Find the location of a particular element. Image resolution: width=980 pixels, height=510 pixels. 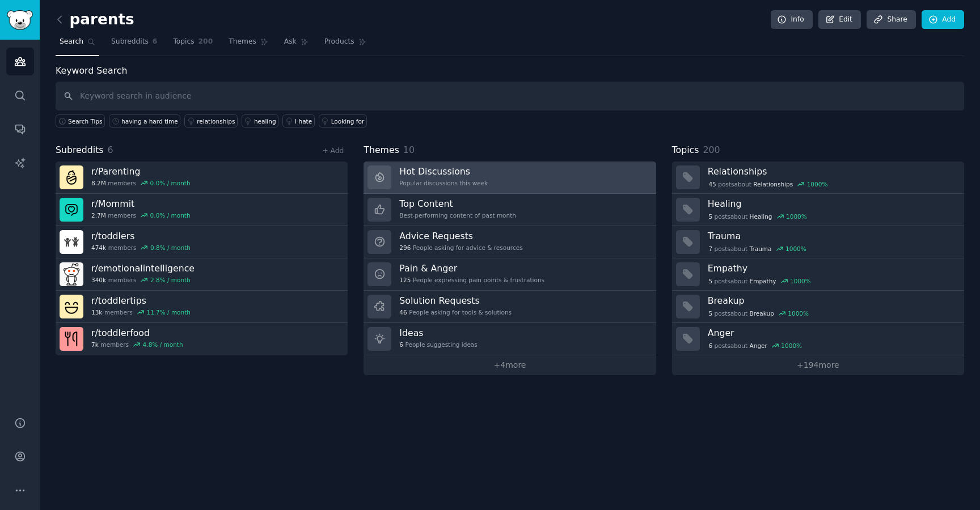

h3: Empathy is located at coordinates (831, 268).